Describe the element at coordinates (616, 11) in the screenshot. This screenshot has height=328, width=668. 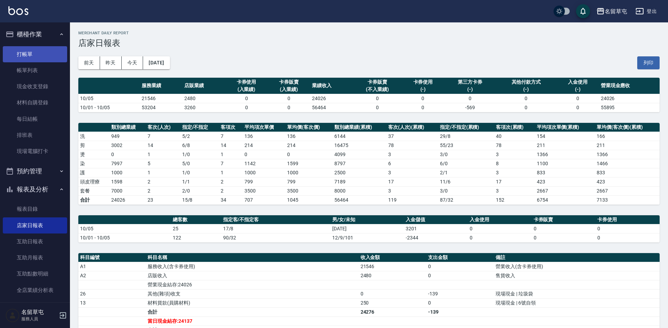
I see `div: 名留草屯` at that location.